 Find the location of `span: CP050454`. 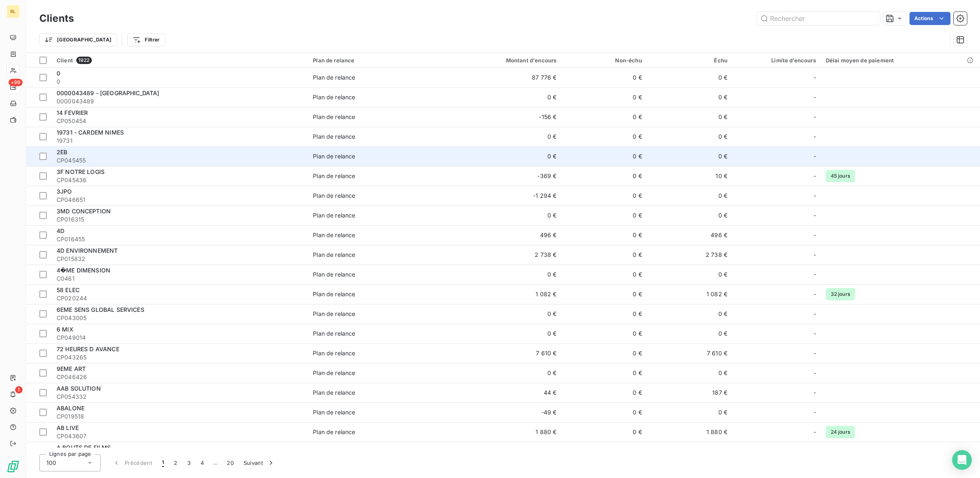

span: CP050454 is located at coordinates (179, 121).